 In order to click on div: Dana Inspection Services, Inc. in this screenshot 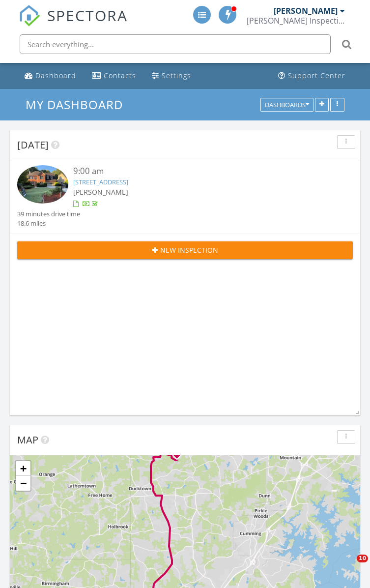, I will do `click(296, 21)`.